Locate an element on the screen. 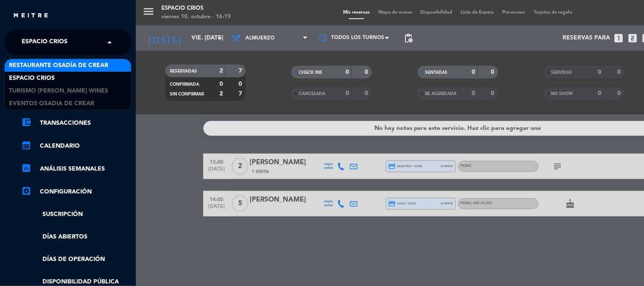 The image size is (644, 286). a: Transacciones is located at coordinates (77, 123).